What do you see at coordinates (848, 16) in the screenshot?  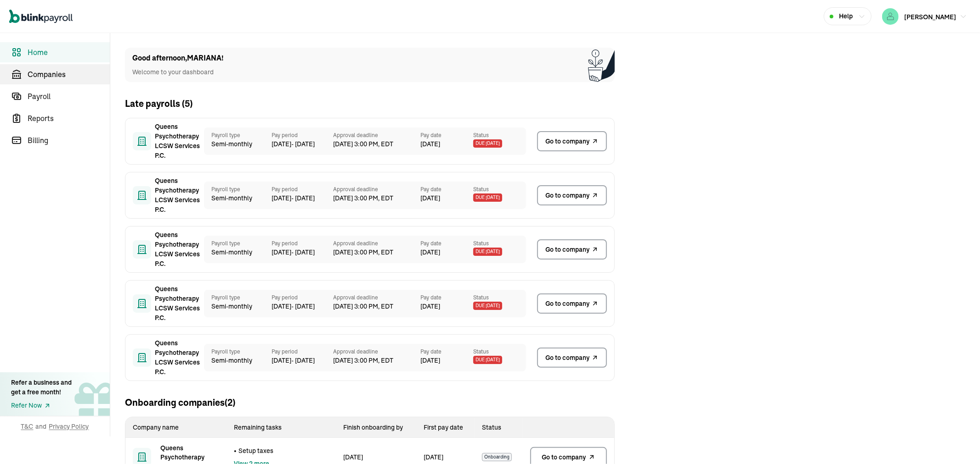 I see `button: Help` at bounding box center [848, 16].